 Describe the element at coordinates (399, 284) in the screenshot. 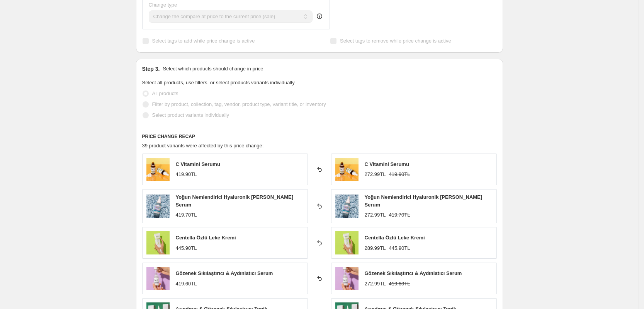

I see `strike: 419.60TL` at that location.